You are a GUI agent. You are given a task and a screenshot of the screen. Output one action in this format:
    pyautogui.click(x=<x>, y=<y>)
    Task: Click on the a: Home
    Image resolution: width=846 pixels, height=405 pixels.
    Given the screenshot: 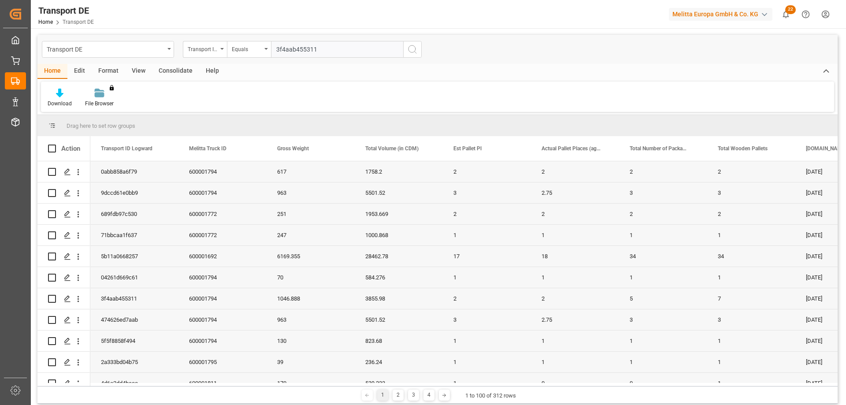 What is the action you would take?
    pyautogui.click(x=45, y=22)
    